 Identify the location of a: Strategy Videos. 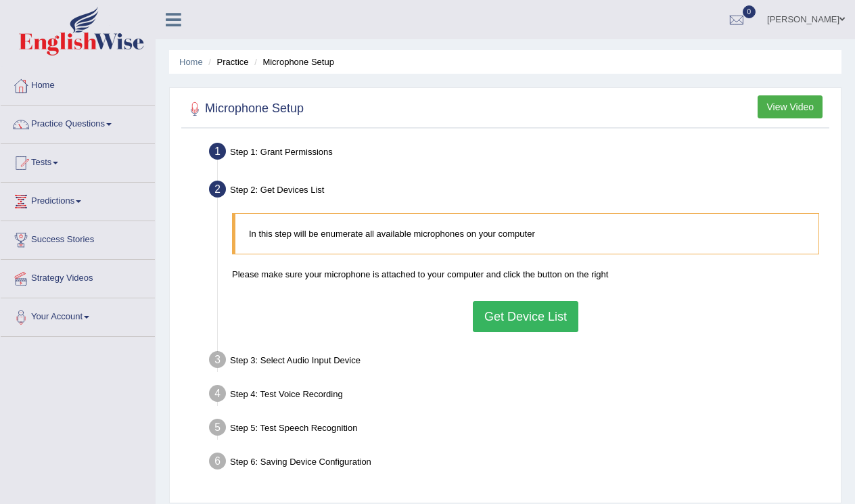
(78, 276).